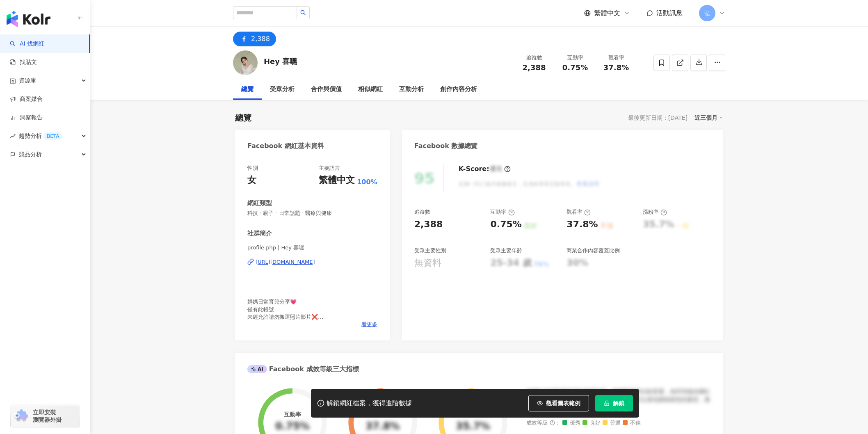 Image resolution: width=868 pixels, height=434 pixels. Describe the element at coordinates (254, 39) in the screenshot. I see `button: 2,388` at that location.